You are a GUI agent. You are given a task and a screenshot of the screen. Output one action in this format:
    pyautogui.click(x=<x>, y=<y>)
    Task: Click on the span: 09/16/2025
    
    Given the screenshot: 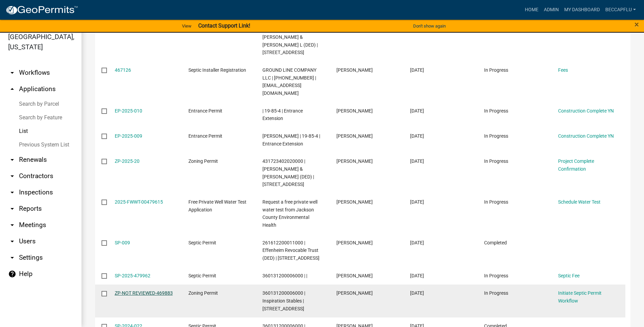 What is the action you would take?
    pyautogui.click(x=416, y=202)
    